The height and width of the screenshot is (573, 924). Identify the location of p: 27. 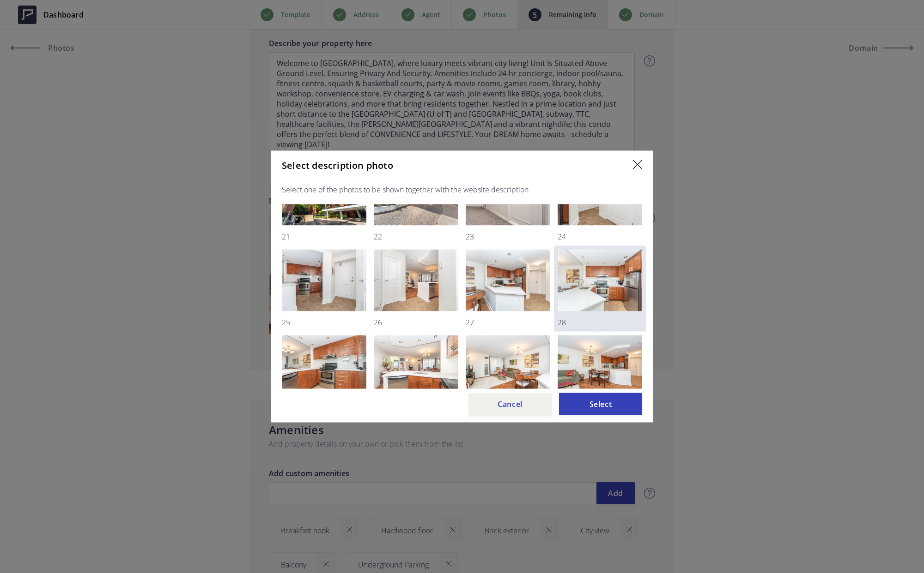
(508, 323).